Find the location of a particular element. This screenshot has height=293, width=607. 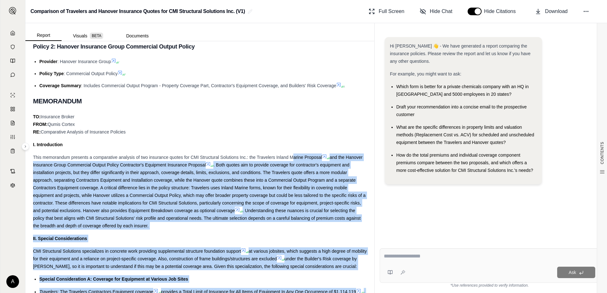

button: Ask is located at coordinates (576, 273).